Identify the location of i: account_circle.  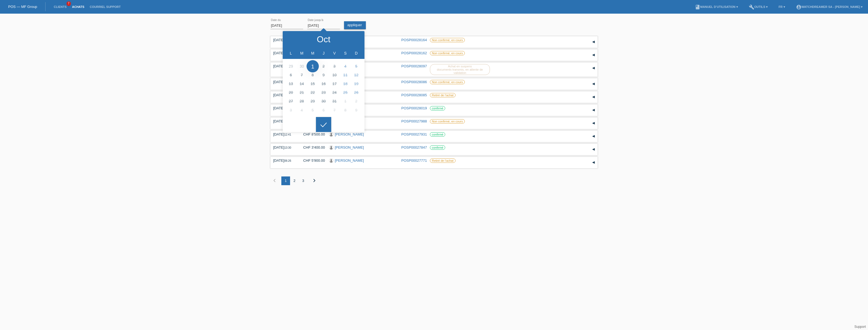
(799, 7).